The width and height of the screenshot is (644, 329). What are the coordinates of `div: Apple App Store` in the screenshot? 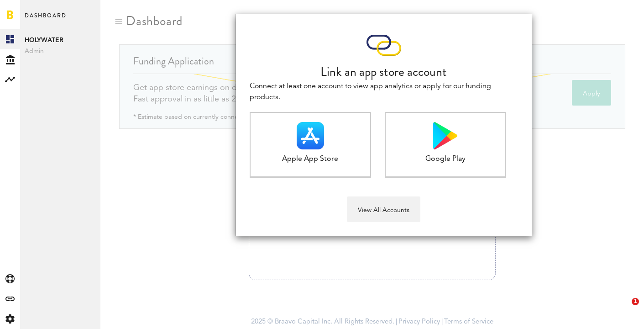 It's located at (310, 159).